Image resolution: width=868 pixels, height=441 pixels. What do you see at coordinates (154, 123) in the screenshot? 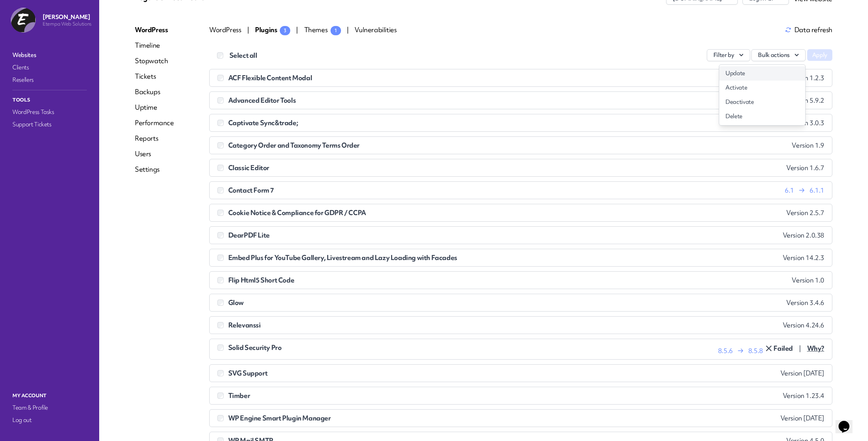
I see `a: Performance` at bounding box center [154, 123].